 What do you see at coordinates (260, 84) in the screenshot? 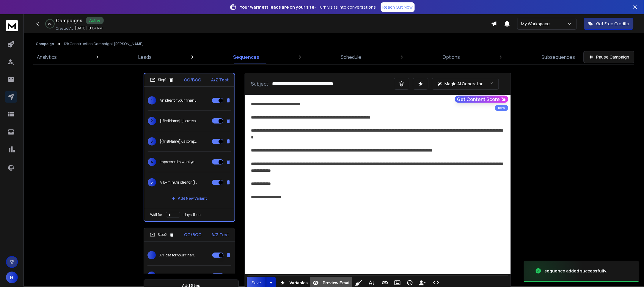
I see `p: Subject:` at bounding box center [260, 84].